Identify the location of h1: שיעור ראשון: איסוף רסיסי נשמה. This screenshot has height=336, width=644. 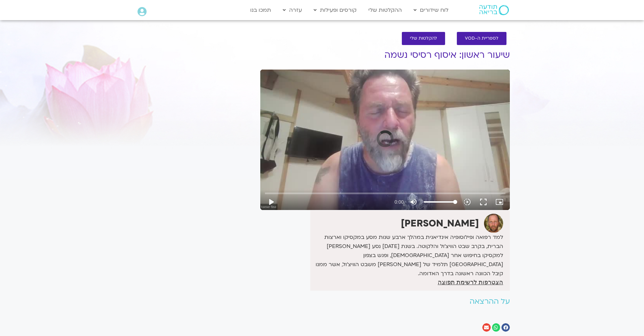
(385, 55).